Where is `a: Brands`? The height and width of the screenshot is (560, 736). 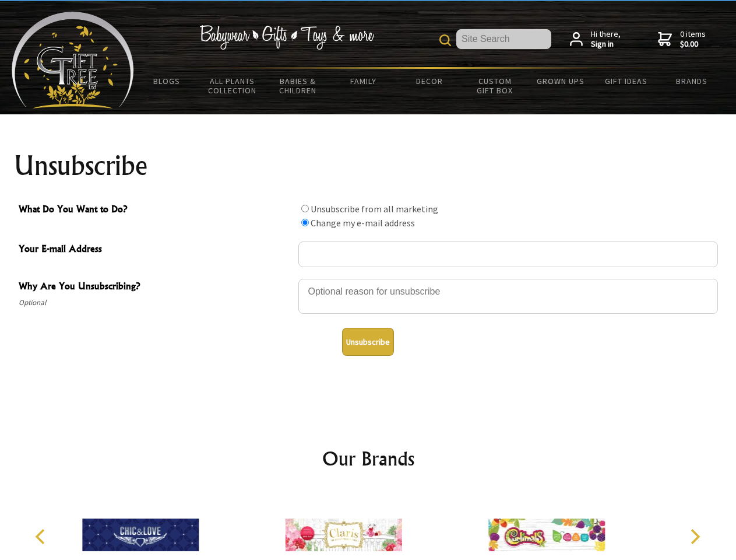
a: Brands is located at coordinates (692, 81).